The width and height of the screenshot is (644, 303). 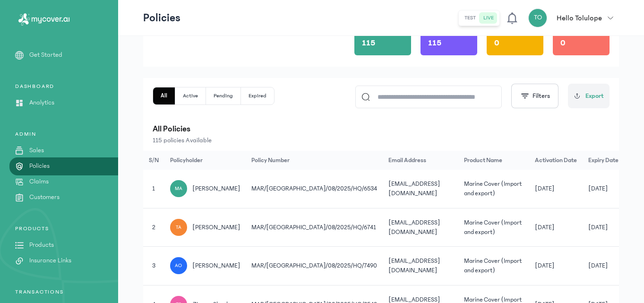 I want to click on button: TOHello Tolulope, so click(x=574, y=18).